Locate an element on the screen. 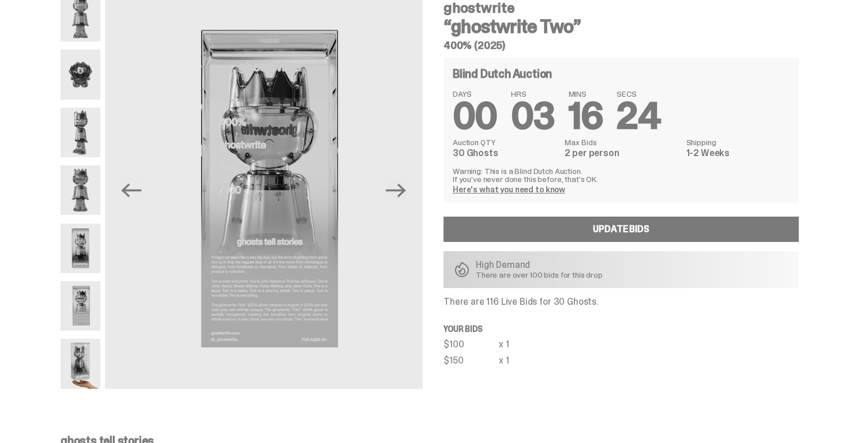 The height and width of the screenshot is (443, 868). p: Your bids is located at coordinates (621, 329).